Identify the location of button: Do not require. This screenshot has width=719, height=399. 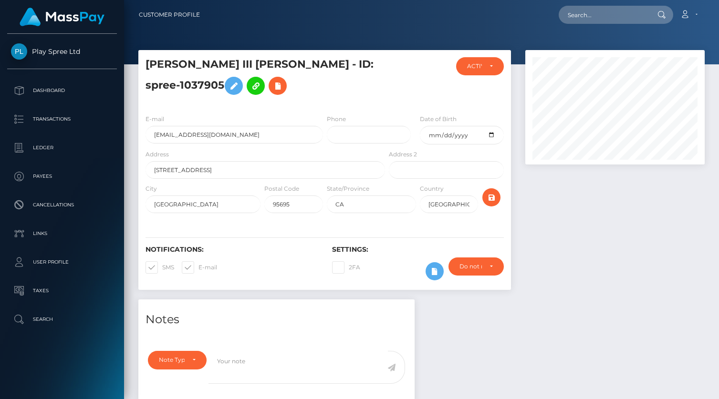
(476, 267).